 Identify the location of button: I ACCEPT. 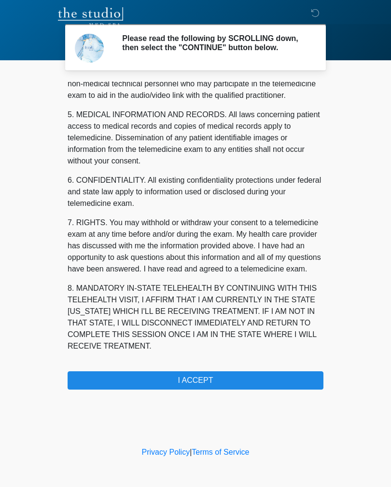
(195, 381).